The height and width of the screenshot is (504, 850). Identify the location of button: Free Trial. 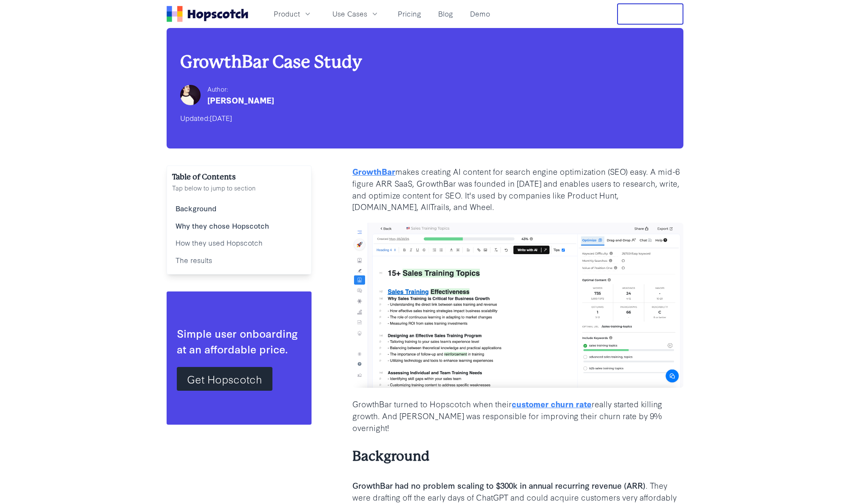
(650, 14).